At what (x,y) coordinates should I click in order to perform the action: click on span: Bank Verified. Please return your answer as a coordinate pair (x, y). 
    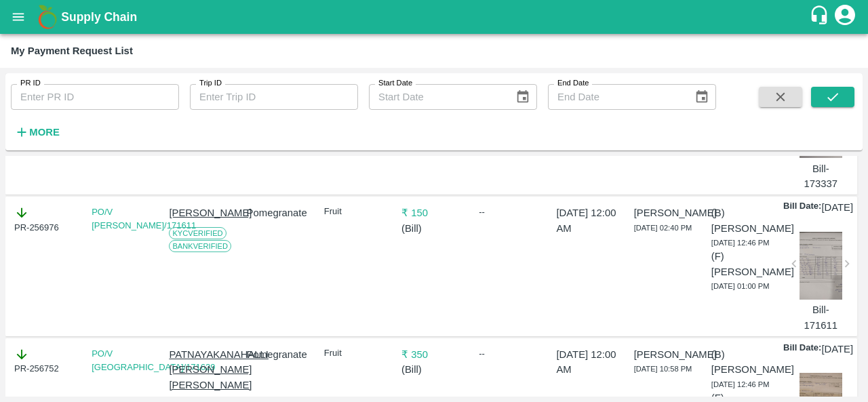
    Looking at the image, I should click on (200, 246).